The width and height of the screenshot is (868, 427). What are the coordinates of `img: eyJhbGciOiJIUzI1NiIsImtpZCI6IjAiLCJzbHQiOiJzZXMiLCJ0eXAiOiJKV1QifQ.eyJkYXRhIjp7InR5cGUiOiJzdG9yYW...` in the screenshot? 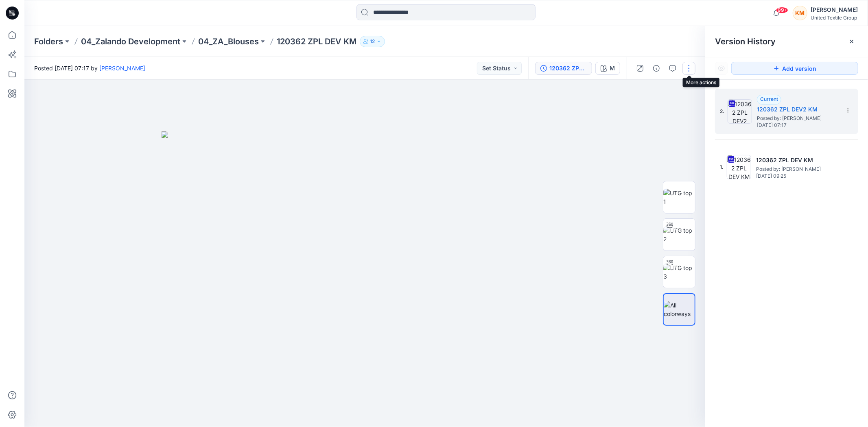 It's located at (364, 279).